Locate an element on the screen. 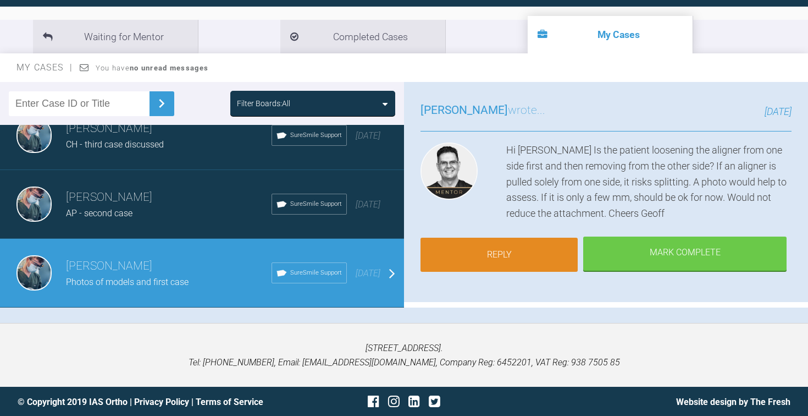 This screenshot has height=416, width=808. span: AP - second case is located at coordinates (99, 213).